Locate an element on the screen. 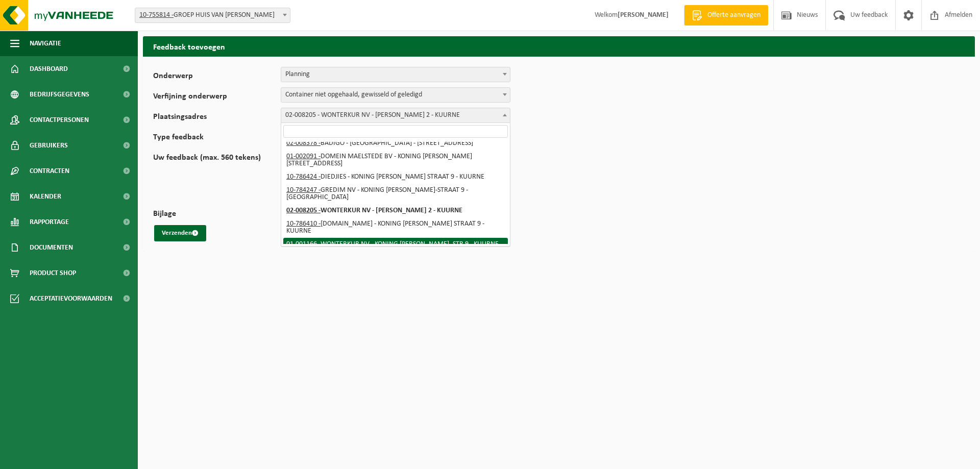 The image size is (980, 469). span: Contracten is located at coordinates (49, 171).